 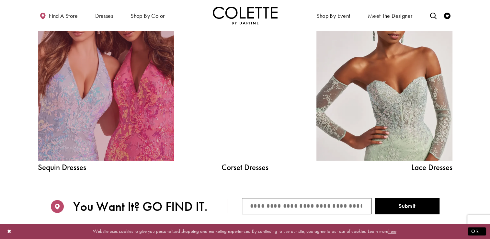 What do you see at coordinates (245, 15) in the screenshot?
I see `a: Visit Home Page` at bounding box center [245, 15].